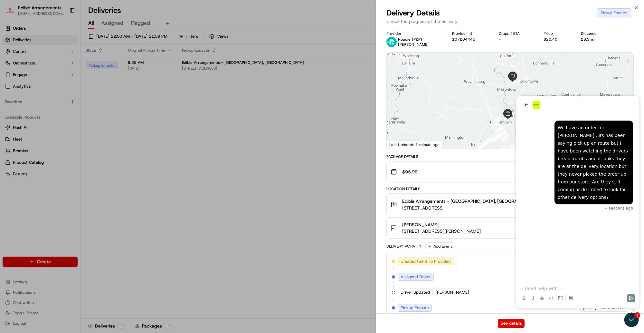 This screenshot has height=333, width=644. I want to click on p: Roadie (P2P), so click(413, 40).